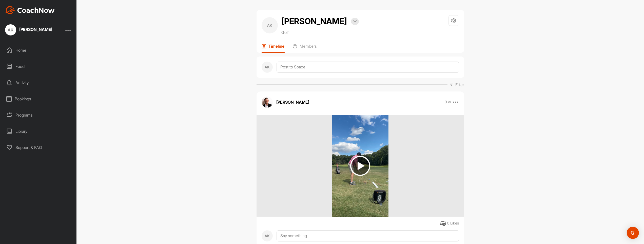 Image resolution: width=644 pixels, height=244 pixels. What do you see at coordinates (633, 233) in the screenshot?
I see `div: Open Intercom Messenger` at bounding box center [633, 233].